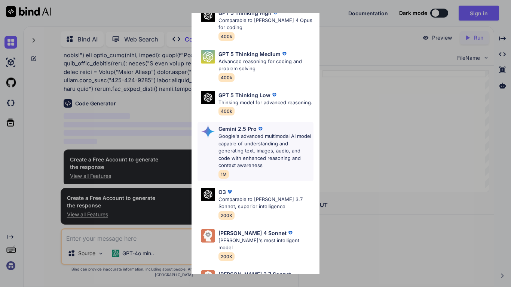  Describe the element at coordinates (266, 151) in the screenshot. I see `p: Google's advanced multimodal AI model capable of understanding and generating text, images, audio...` at that location.